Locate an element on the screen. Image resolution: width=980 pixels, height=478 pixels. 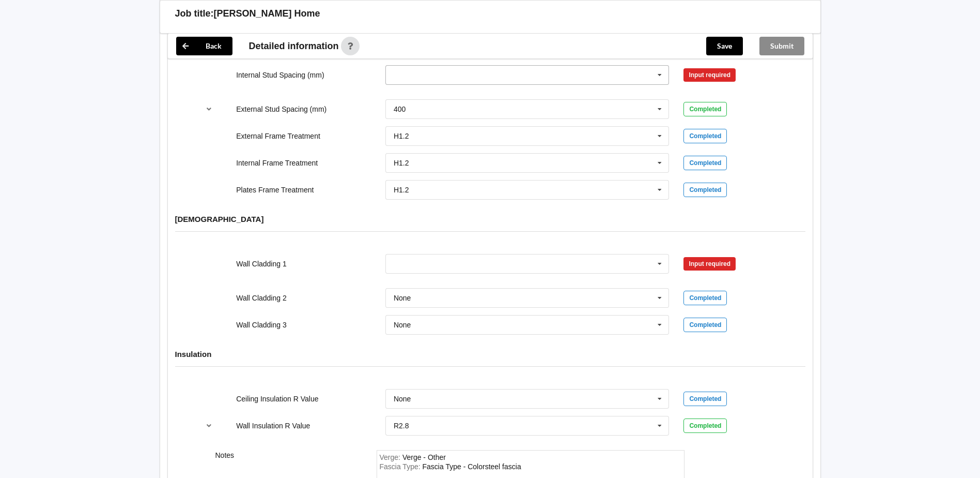
label: Plates Frame Treatment is located at coordinates (274, 190).